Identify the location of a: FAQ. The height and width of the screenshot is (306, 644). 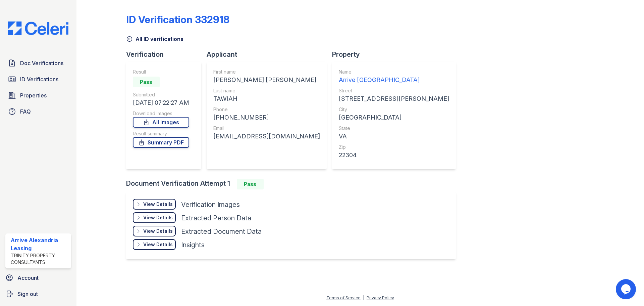
(38, 112).